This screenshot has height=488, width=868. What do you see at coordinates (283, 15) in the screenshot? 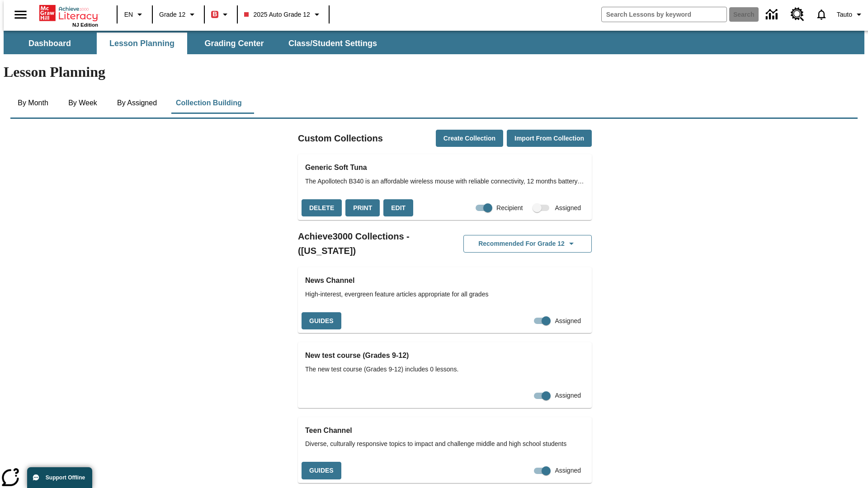
I see `button: Class: 2025 Auto Grade 12, Select your class` at bounding box center [283, 15].